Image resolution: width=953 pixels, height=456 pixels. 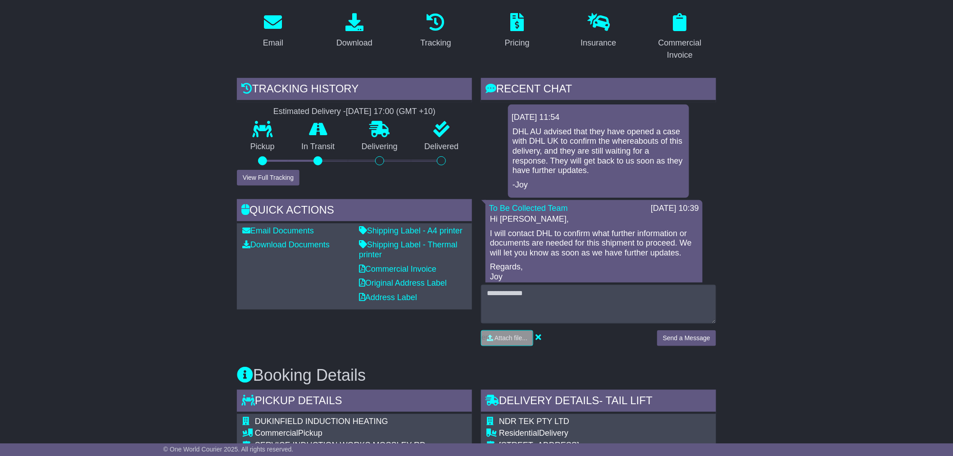 I want to click on span: DUKINFIELD INDUCTION HEATING, so click(x=322, y=421).